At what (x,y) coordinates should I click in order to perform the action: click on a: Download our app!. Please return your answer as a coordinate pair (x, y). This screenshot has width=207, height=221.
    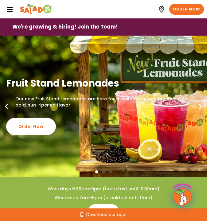
    Looking at the image, I should click on (103, 215).